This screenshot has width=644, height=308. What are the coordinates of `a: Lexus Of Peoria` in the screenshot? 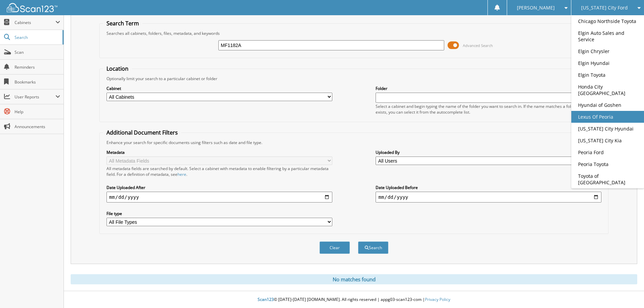 It's located at (607, 116).